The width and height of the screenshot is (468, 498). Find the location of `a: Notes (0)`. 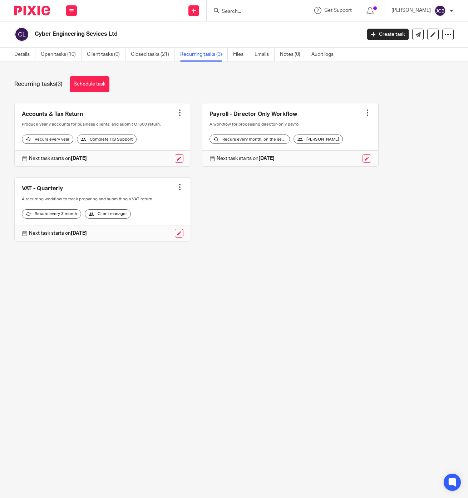

a: Notes (0) is located at coordinates (293, 54).